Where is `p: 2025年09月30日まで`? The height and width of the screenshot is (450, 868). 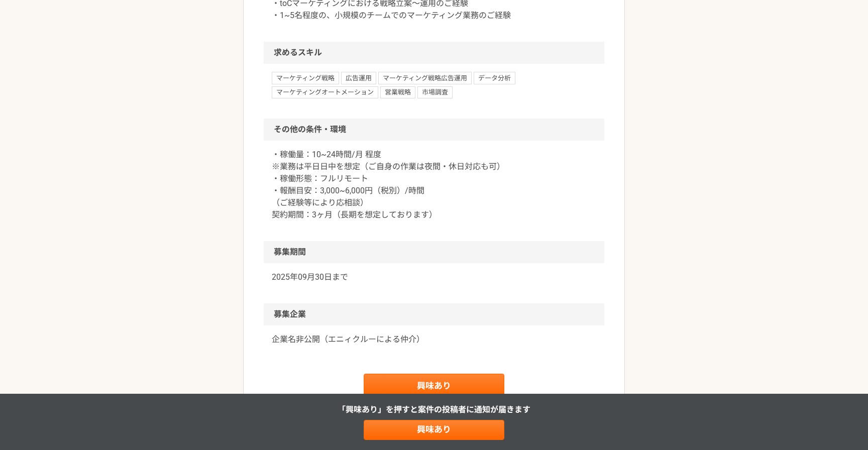
p: 2025年09月30日まで is located at coordinates (434, 277).